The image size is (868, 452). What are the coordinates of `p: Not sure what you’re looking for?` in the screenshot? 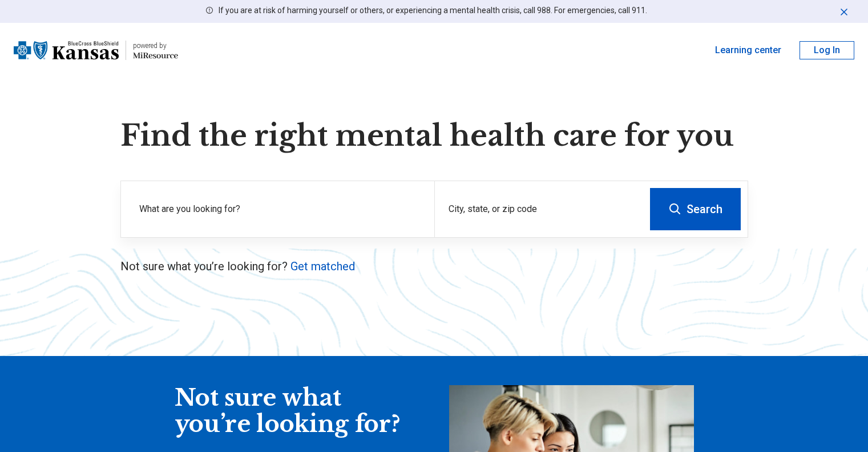 It's located at (434, 266).